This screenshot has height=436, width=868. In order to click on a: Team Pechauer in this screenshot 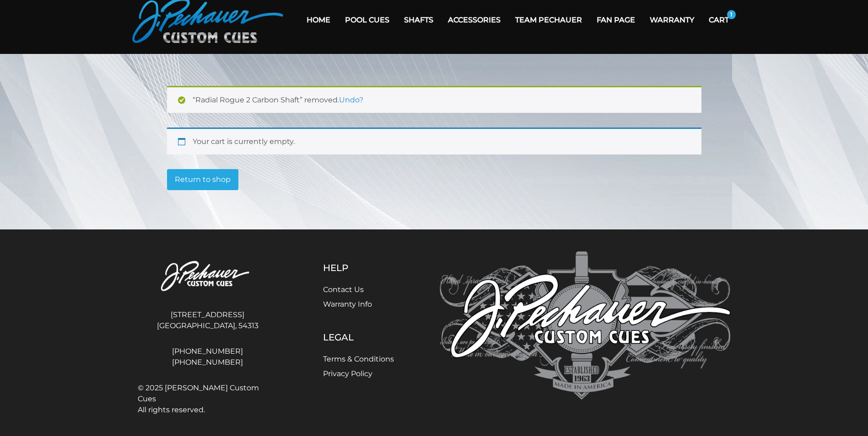, I will do `click(548, 20)`.